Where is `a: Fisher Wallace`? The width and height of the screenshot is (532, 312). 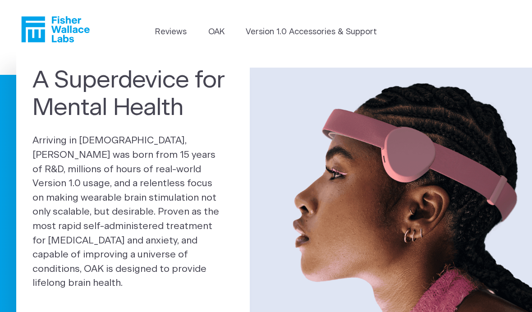 a: Fisher Wallace is located at coordinates (55, 29).